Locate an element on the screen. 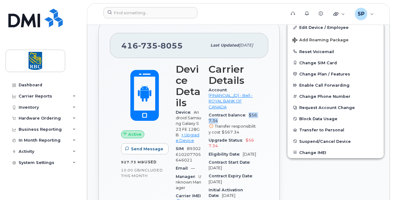 This screenshot has height=200, width=393. span: Contract Start Date is located at coordinates (231, 162).